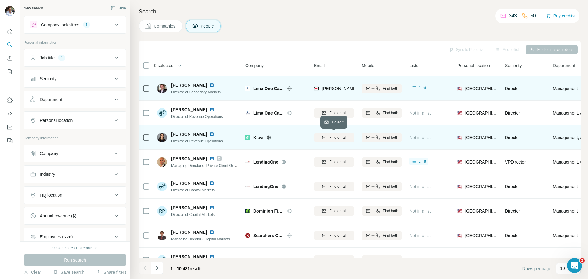  What do you see at coordinates (269, 113) in the screenshot?
I see `span: Lima One Capital` at bounding box center [269, 113].